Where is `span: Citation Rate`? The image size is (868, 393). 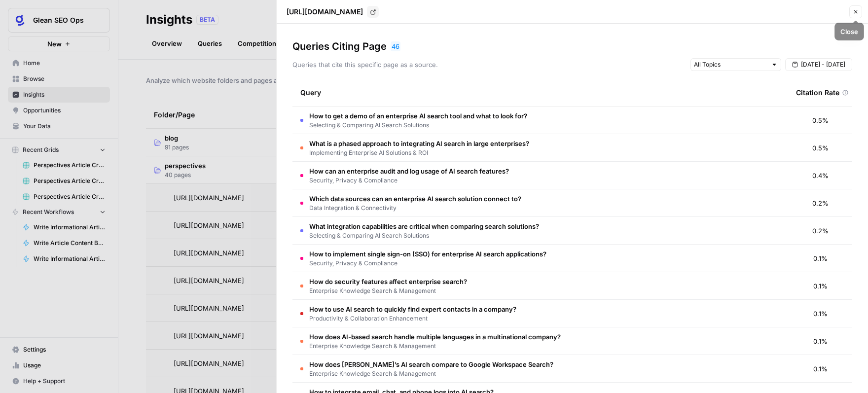 span: Citation Rate is located at coordinates (818, 93).